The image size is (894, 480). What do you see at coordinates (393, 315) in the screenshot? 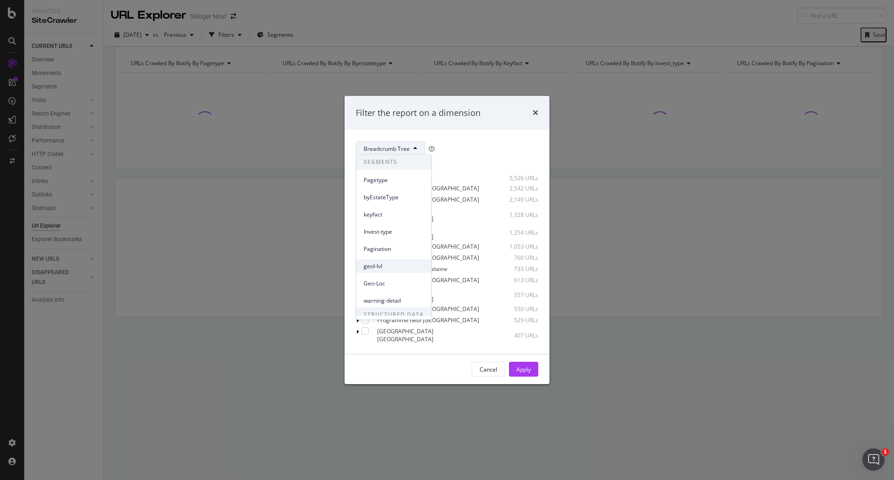
I see `span: STRUCTURED DATA` at bounding box center [393, 315].